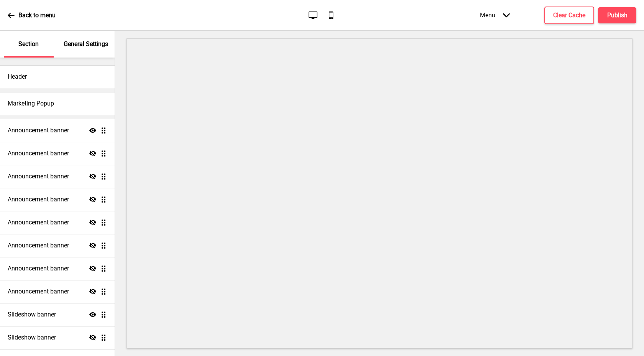  What do you see at coordinates (17, 77) in the screenshot?
I see `h4: Header` at bounding box center [17, 77].